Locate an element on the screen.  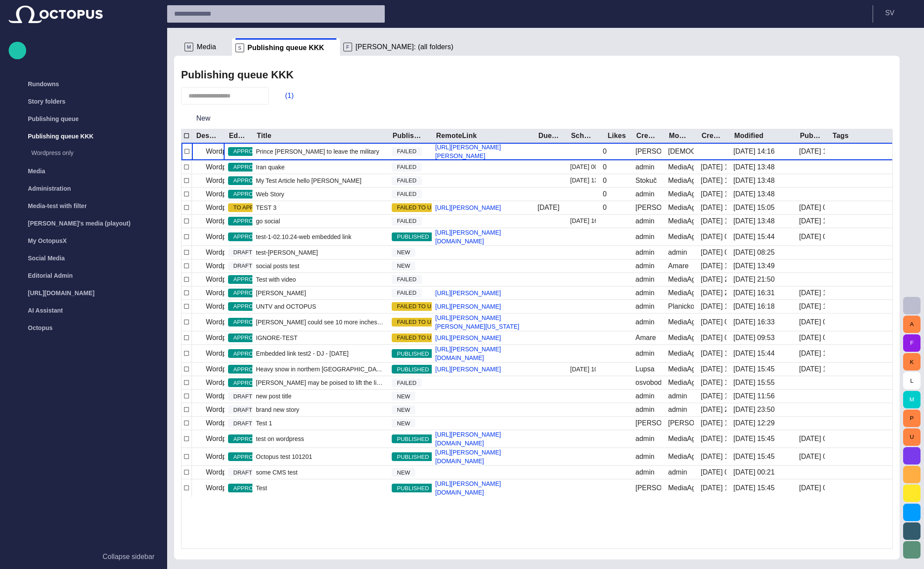
p: Administration is located at coordinates (49, 189).